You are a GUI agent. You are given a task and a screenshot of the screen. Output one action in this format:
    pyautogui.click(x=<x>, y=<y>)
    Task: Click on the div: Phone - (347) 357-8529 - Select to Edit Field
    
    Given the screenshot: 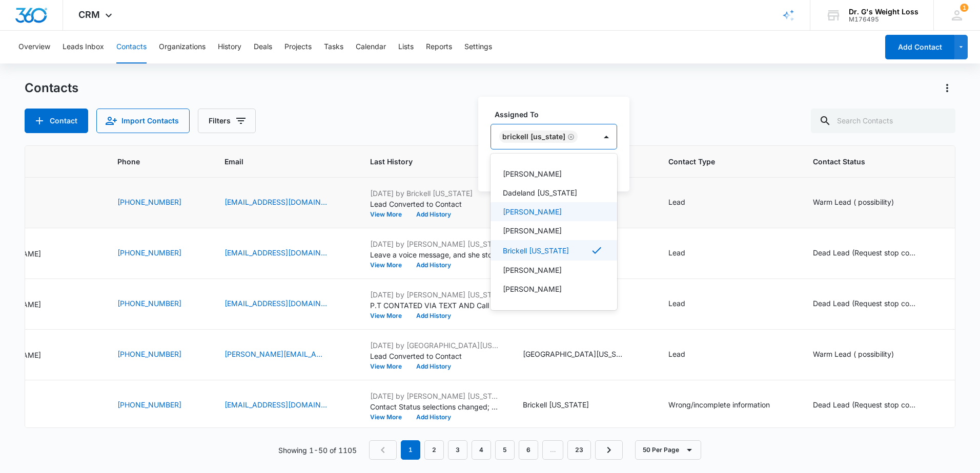 What is the action you would take?
    pyautogui.click(x=159, y=254)
    